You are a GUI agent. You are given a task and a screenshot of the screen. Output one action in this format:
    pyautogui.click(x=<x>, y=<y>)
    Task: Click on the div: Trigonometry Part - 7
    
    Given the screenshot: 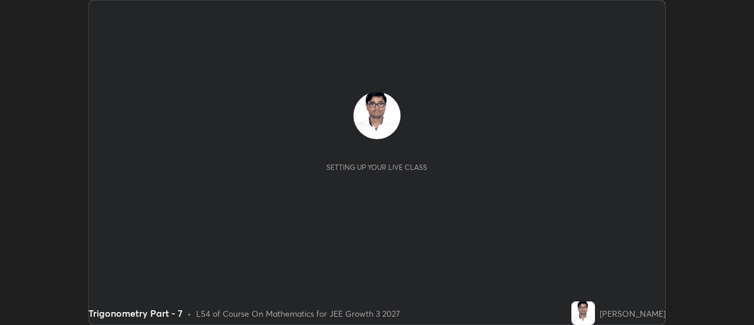 What is the action you would take?
    pyautogui.click(x=135, y=313)
    